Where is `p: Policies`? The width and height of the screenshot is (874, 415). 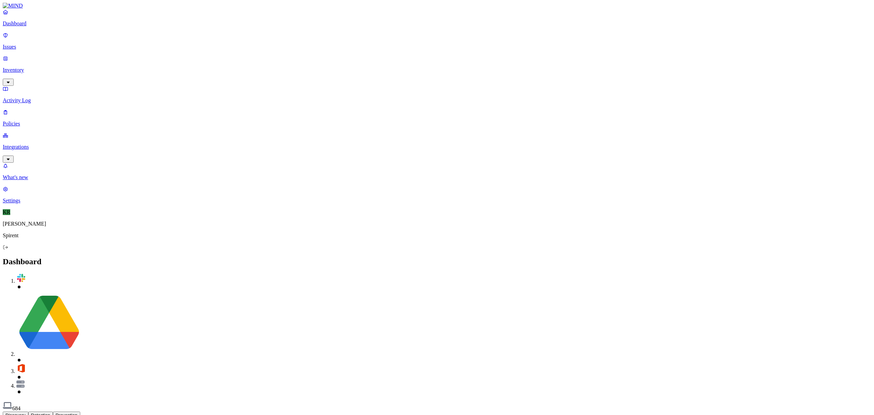
p: Policies is located at coordinates (437, 124).